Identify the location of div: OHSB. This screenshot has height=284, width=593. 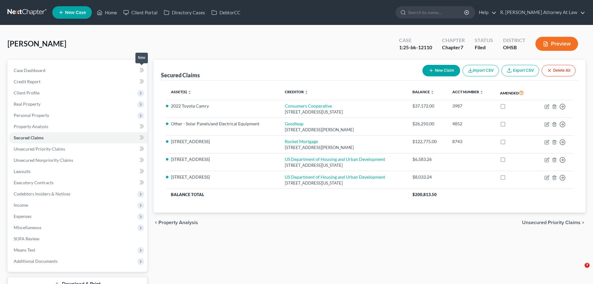
(514, 47).